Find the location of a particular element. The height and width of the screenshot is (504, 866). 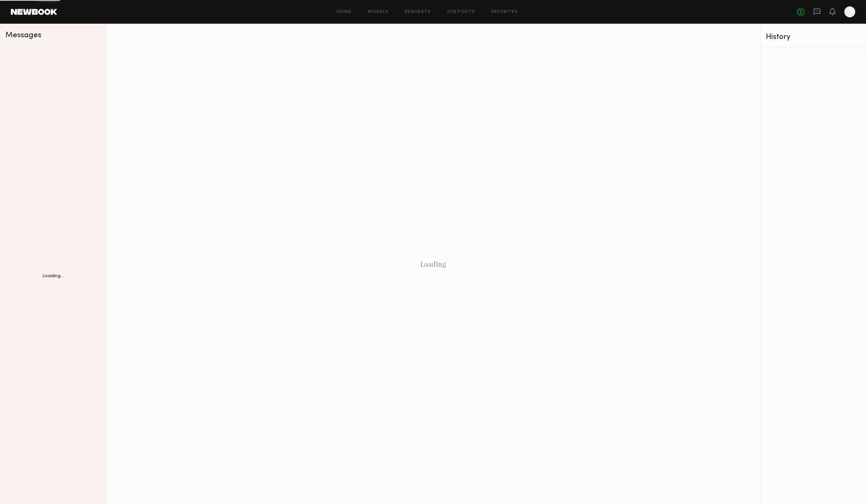

a: Requests is located at coordinates (418, 12).